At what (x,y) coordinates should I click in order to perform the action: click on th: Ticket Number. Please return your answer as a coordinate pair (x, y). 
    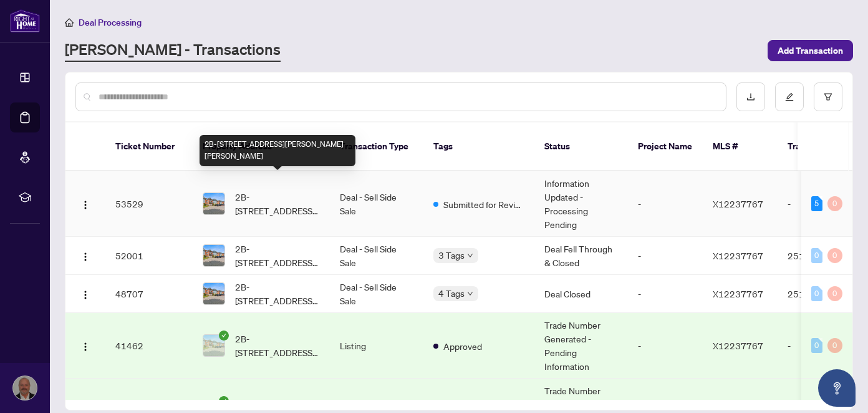
    Looking at the image, I should click on (149, 147).